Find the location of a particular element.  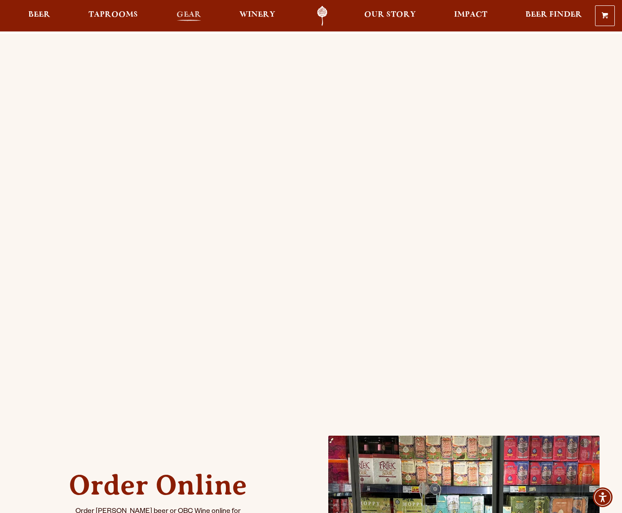

span: Gear is located at coordinates (189, 15).